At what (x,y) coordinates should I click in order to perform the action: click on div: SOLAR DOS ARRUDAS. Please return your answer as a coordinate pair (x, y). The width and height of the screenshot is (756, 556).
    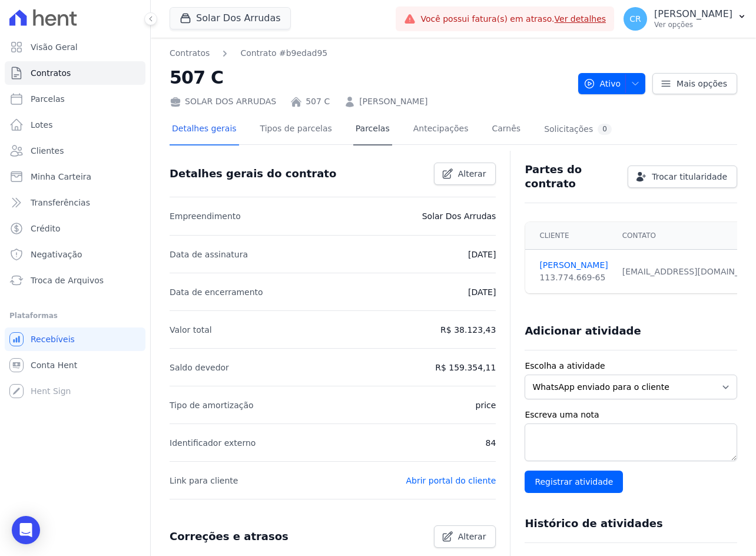
    Looking at the image, I should click on (223, 101).